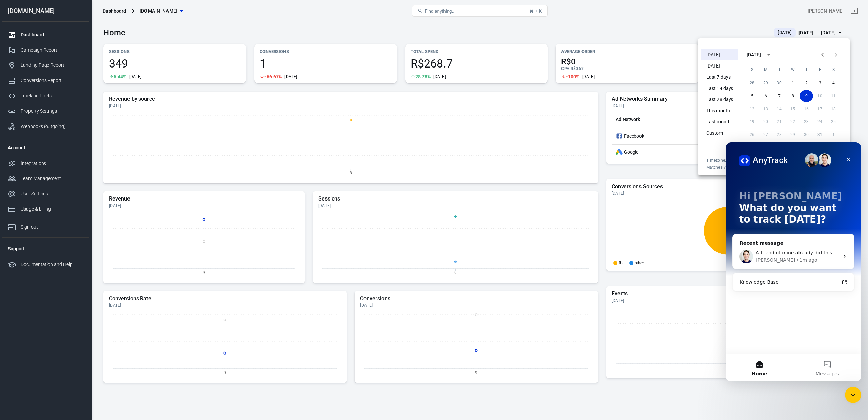 This screenshot has height=420, width=868. I want to click on div: Recent messageProfile image for JoseA friend of mine already did this using anytrack and recommen..., so click(68, 109).